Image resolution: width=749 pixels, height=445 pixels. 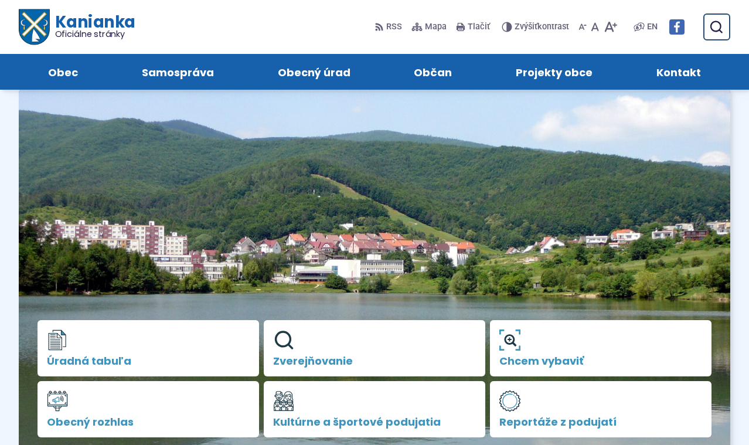 What do you see at coordinates (313, 71) in the screenshot?
I see `a: Obecný úrad` at bounding box center [313, 71].